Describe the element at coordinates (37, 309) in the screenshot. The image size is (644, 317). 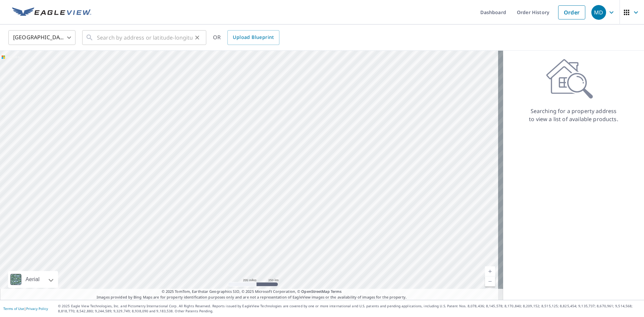
I see `a: Privacy Policy` at that location.